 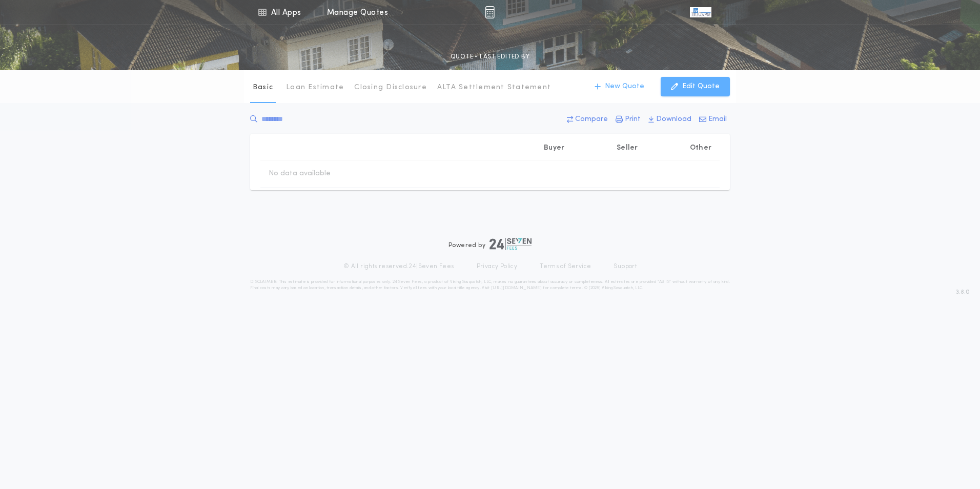 I want to click on button: Download, so click(x=670, y=119).